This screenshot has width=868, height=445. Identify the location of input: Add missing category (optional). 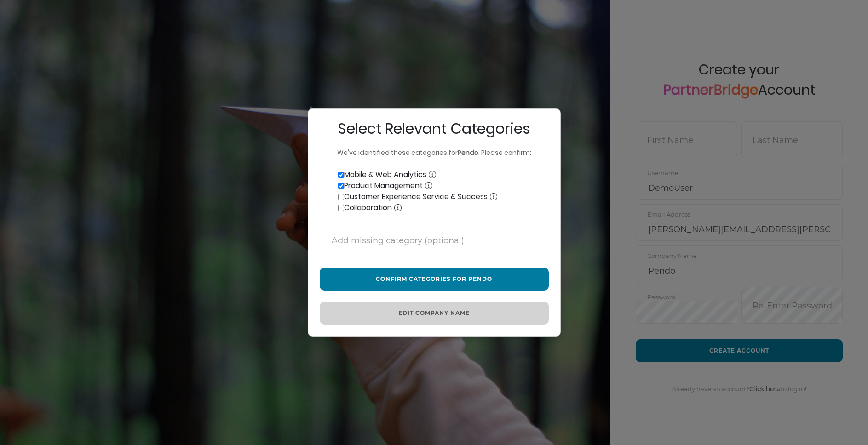
(434, 240).